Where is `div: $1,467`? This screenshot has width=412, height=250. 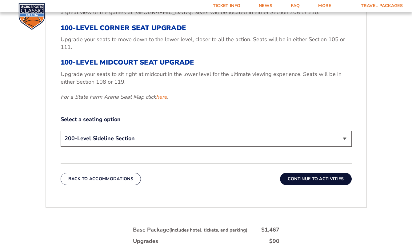
div: $1,467 is located at coordinates (270, 230).